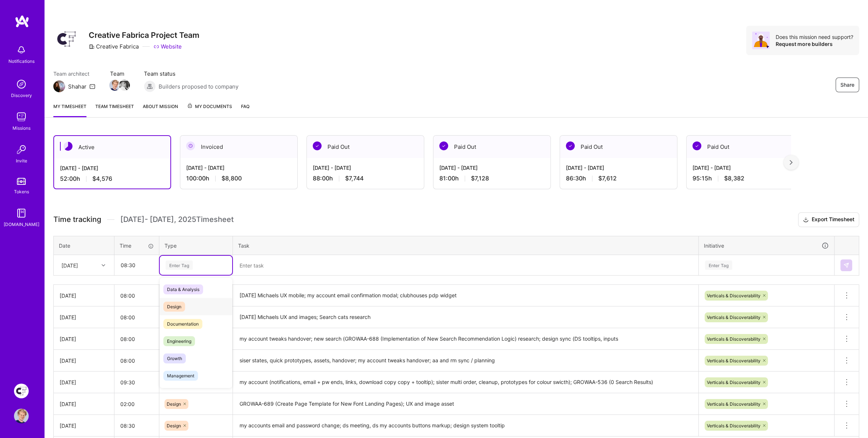  What do you see at coordinates (465, 360) in the screenshot?
I see `textarea: siser states, quick prototypes, assets, handover; my account tweaks handover; aa and rm sync / pl...` at bounding box center [465, 360].